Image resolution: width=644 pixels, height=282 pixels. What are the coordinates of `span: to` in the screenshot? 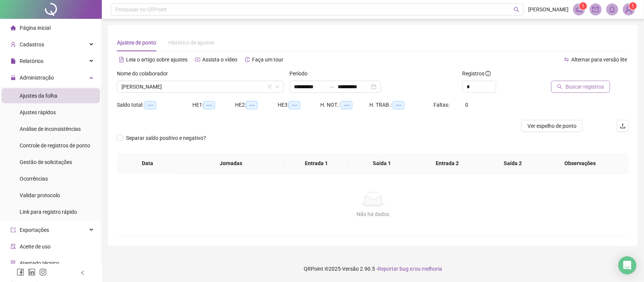 It's located at (332, 87).